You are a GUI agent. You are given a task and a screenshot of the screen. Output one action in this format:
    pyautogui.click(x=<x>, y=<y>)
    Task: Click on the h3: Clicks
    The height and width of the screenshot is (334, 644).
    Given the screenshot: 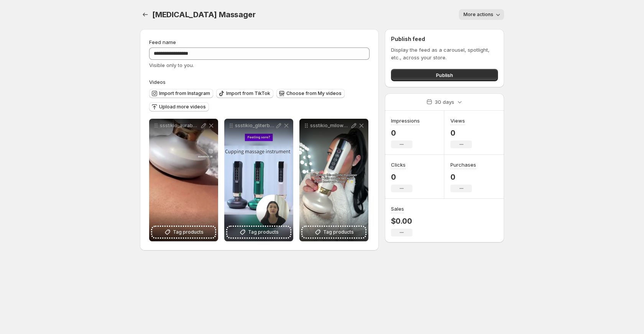 What is the action you would take?
    pyautogui.click(x=398, y=164)
    